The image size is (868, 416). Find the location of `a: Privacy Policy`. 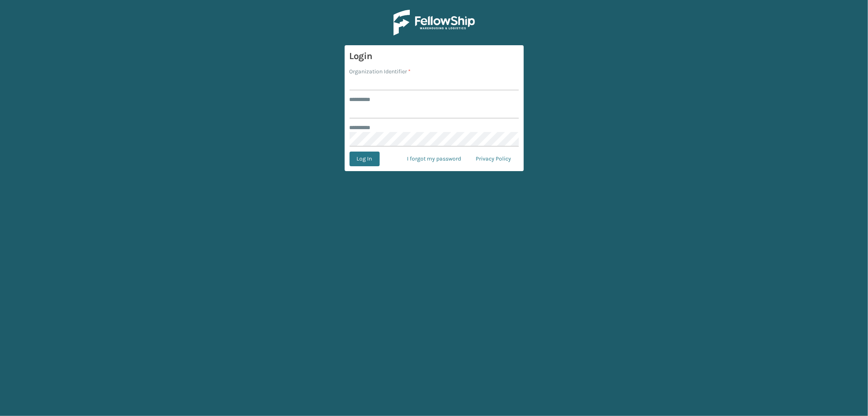

a: Privacy Policy is located at coordinates (494, 159).